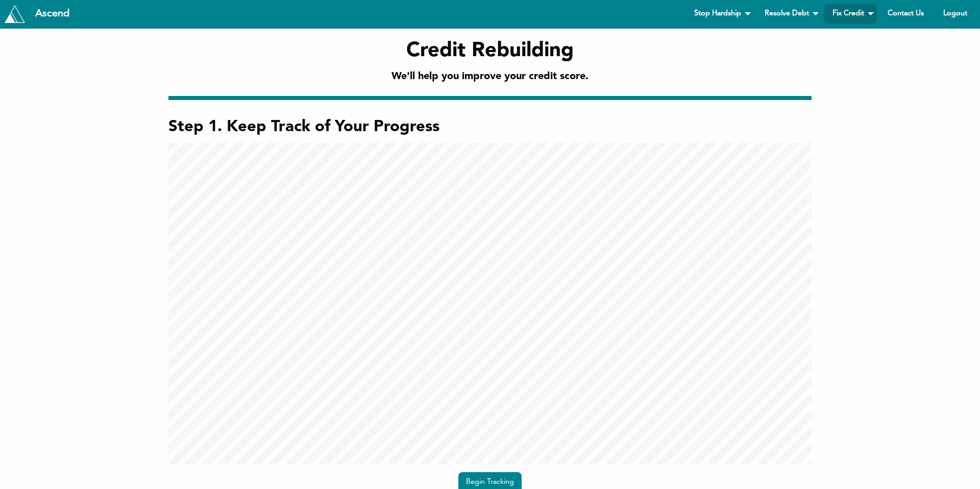  What do you see at coordinates (41, 14) in the screenshot?
I see `a: Tryascend.com Ascend` at bounding box center [41, 14].